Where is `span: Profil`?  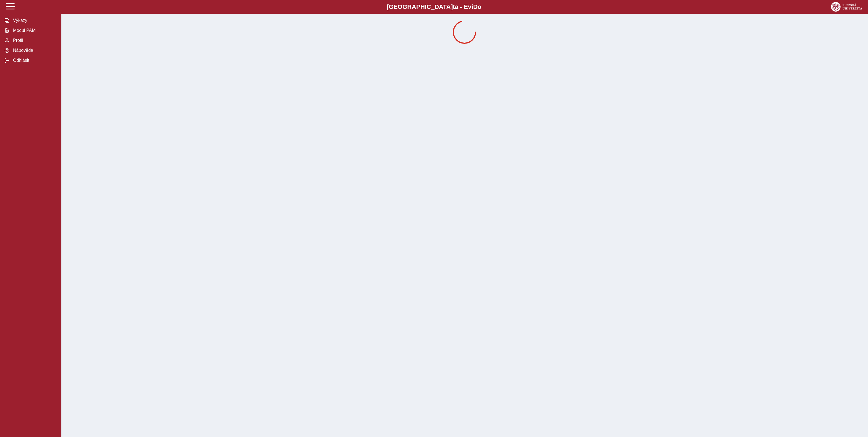 span: Profil is located at coordinates (34, 40).